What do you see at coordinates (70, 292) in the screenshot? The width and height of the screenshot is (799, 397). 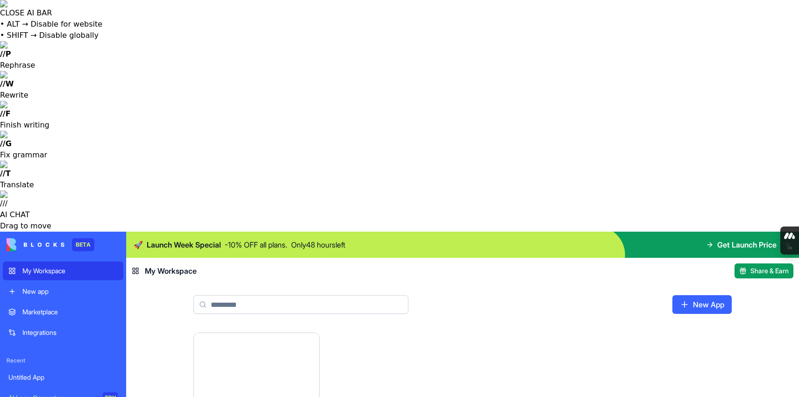 I see `div: New app` at bounding box center [70, 292].